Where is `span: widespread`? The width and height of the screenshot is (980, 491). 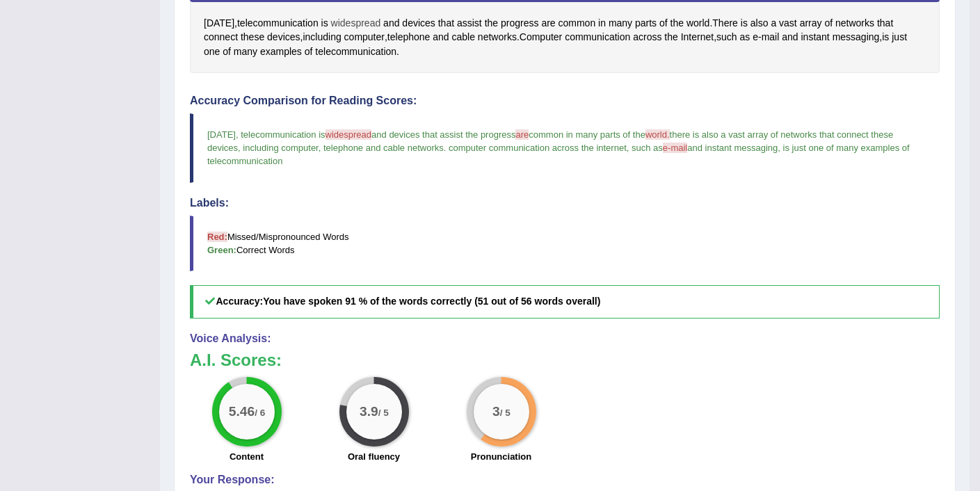
span: widespread is located at coordinates (348, 134).